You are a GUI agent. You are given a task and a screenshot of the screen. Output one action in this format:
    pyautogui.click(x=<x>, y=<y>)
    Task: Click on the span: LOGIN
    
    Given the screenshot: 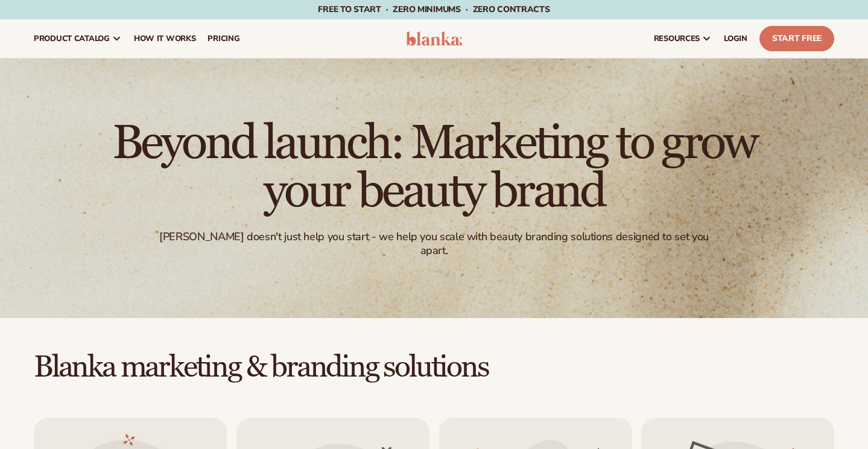 What is the action you would take?
    pyautogui.click(x=735, y=39)
    